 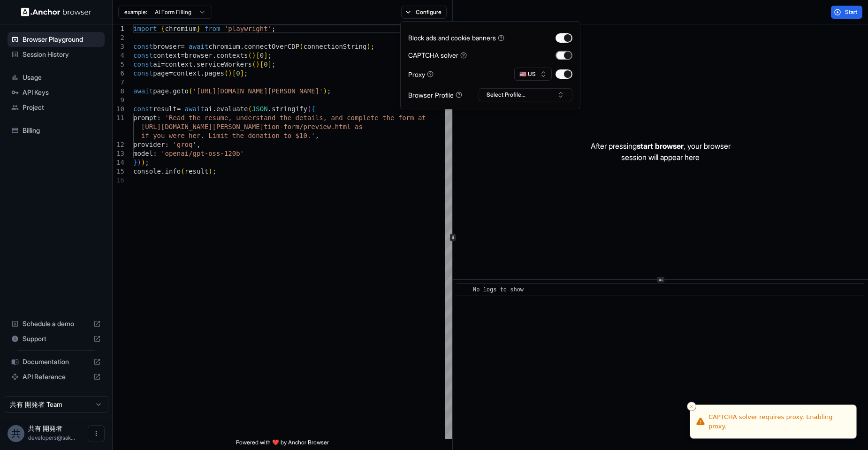 What do you see at coordinates (118, 153) in the screenshot?
I see `div: 13` at bounding box center [118, 153].